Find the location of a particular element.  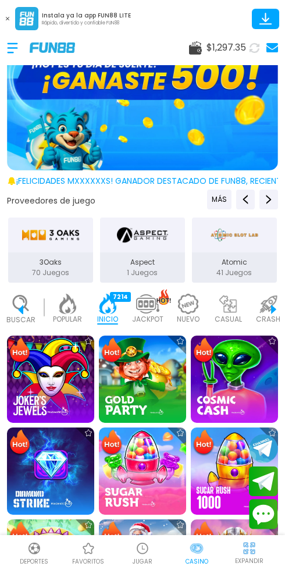

img: Company Logo is located at coordinates (52, 47).